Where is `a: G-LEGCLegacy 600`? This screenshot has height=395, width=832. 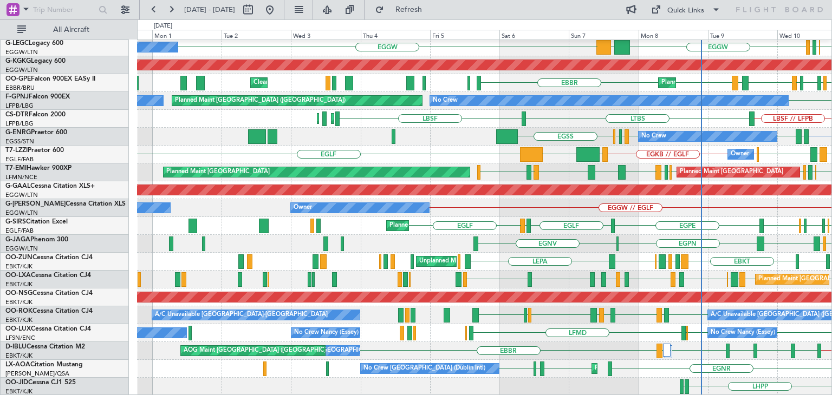 a: G-LEGCLegacy 600 is located at coordinates (34, 43).